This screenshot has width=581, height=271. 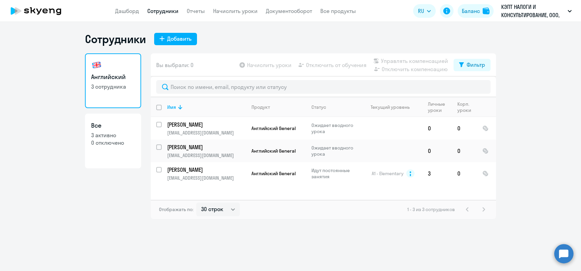 What do you see at coordinates (289, 11) in the screenshot?
I see `a: Документооборот` at bounding box center [289, 11].